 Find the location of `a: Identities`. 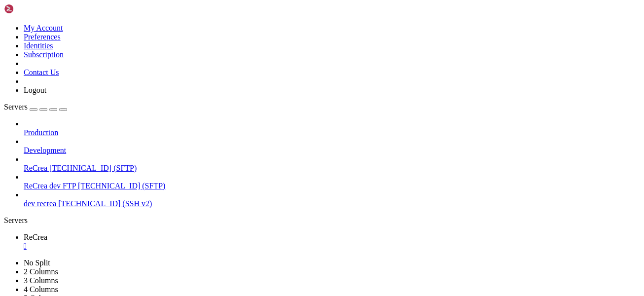

a: Identities is located at coordinates (39, 45).